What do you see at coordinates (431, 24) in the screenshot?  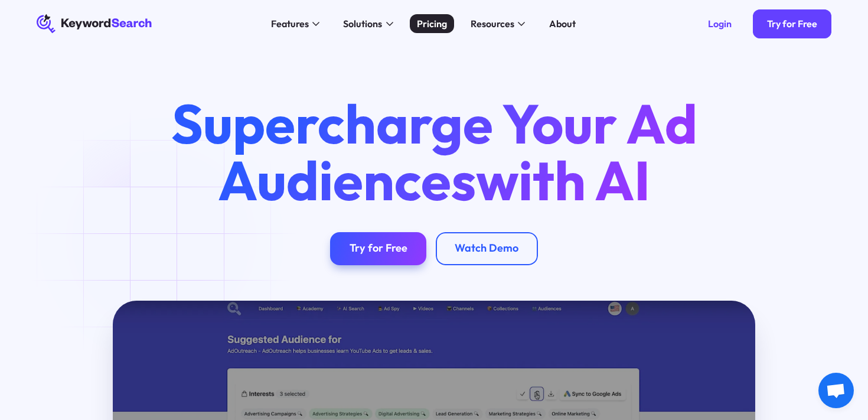 I see `a: Pricing` at bounding box center [431, 24].